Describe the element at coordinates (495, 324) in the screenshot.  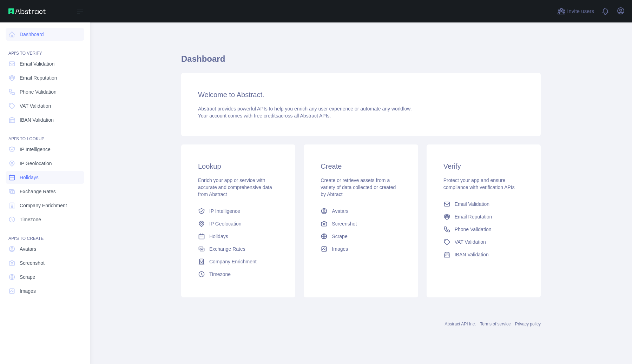
I see `a: Terms of service` at that location.